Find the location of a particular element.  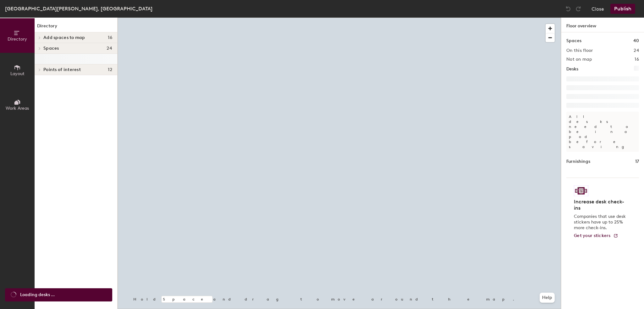

span: Points of interest is located at coordinates (62, 70).